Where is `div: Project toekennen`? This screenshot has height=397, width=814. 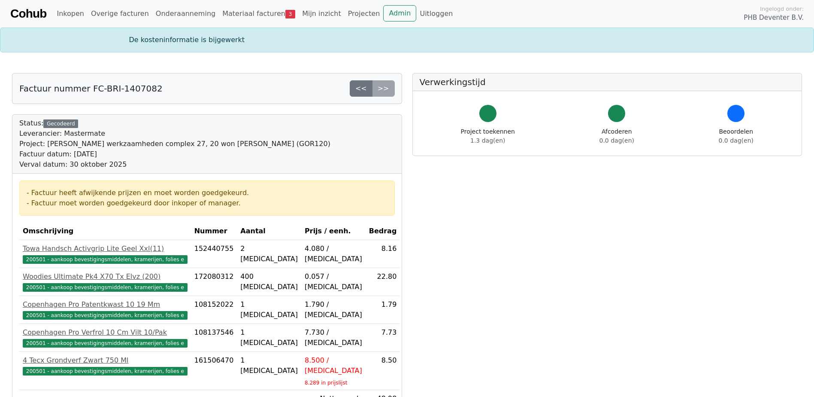
div: Project toekennen is located at coordinates (488, 136).